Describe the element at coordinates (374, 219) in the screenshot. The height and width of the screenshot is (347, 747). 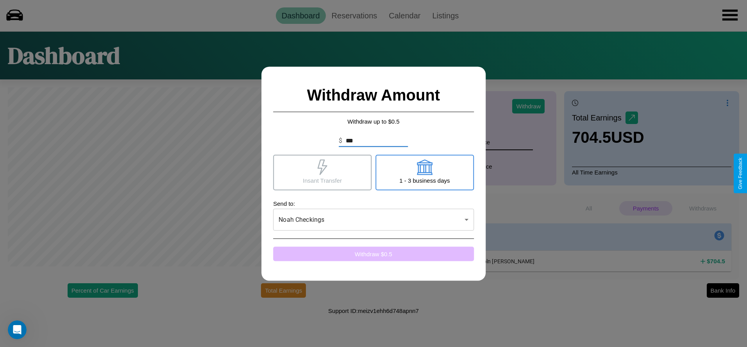
I see `div: Noah Checkings` at that location.